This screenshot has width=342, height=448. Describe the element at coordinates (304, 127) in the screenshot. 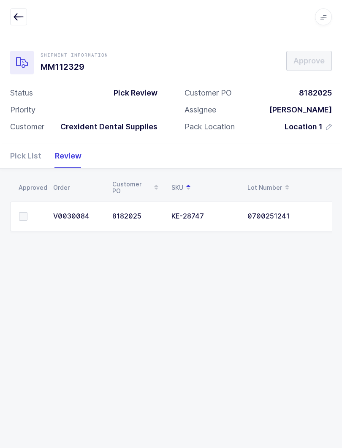

I see `span: Location 1` at that location.